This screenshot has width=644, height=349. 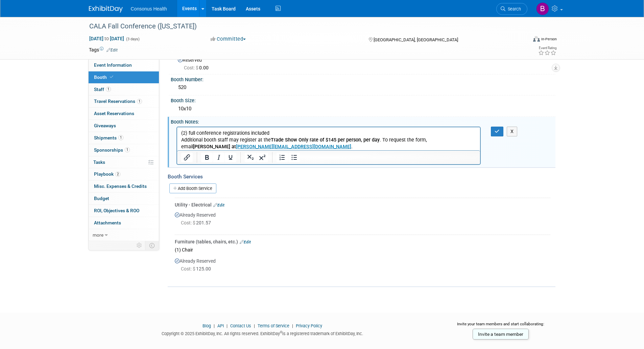 What do you see at coordinates (522, 41) in the screenshot?
I see `div: Event Format` at bounding box center [522, 41].